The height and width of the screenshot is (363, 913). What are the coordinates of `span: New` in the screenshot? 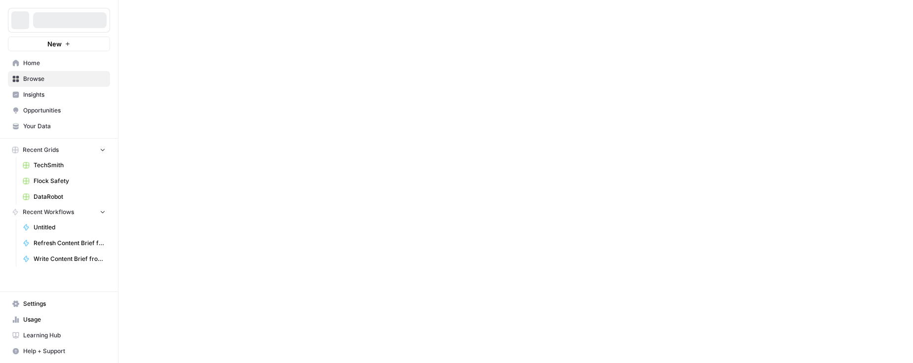 It's located at (54, 44).